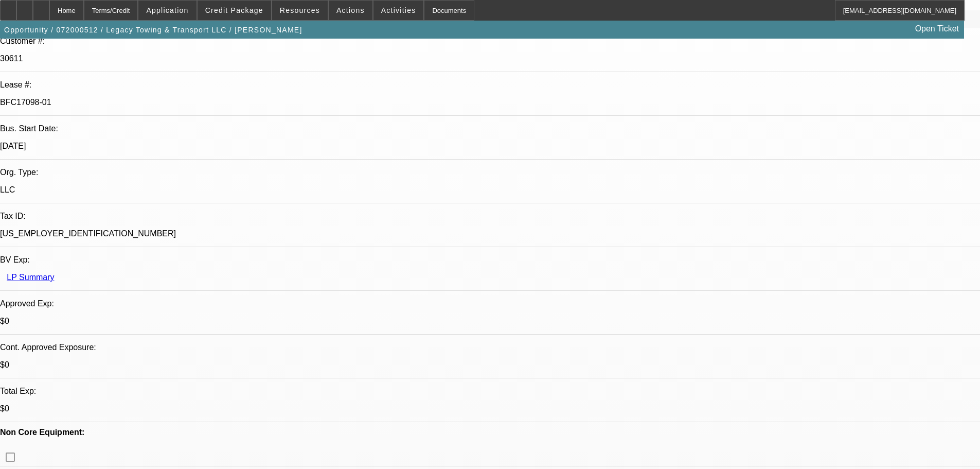 Image resolution: width=980 pixels, height=469 pixels. What do you see at coordinates (350, 10) in the screenshot?
I see `button: Actions` at bounding box center [350, 10].